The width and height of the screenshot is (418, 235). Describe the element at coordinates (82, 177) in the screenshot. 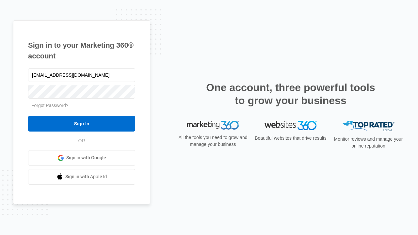

I see `a: Sign in with Apple Id` at that location.